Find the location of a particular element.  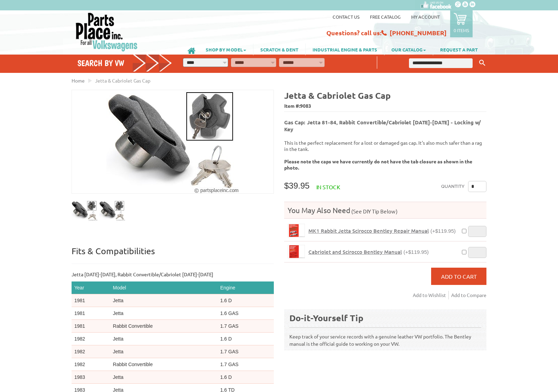

span: (See DIY Tip Below) is located at coordinates (374, 211).